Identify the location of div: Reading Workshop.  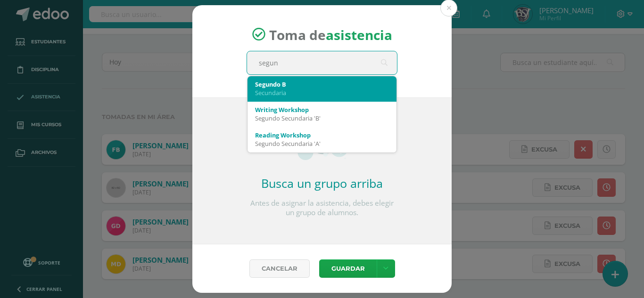
(322, 135).